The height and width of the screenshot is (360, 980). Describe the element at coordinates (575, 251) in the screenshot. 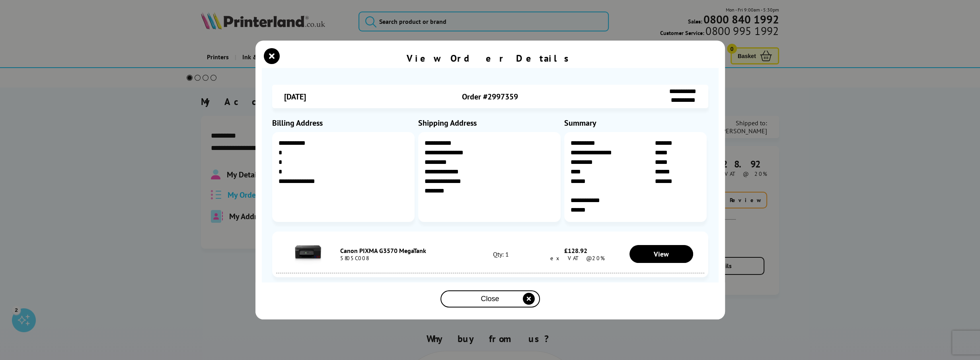

I see `span: £128.92` at that location.